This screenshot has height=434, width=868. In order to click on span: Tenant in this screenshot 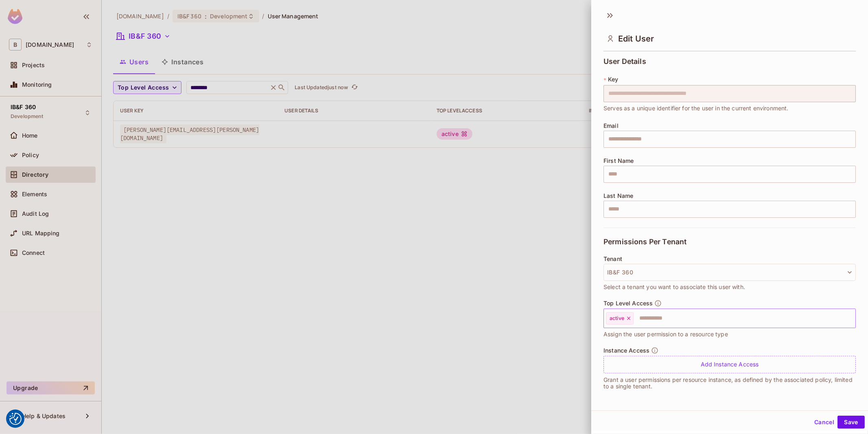, I will do `click(613, 259)`.